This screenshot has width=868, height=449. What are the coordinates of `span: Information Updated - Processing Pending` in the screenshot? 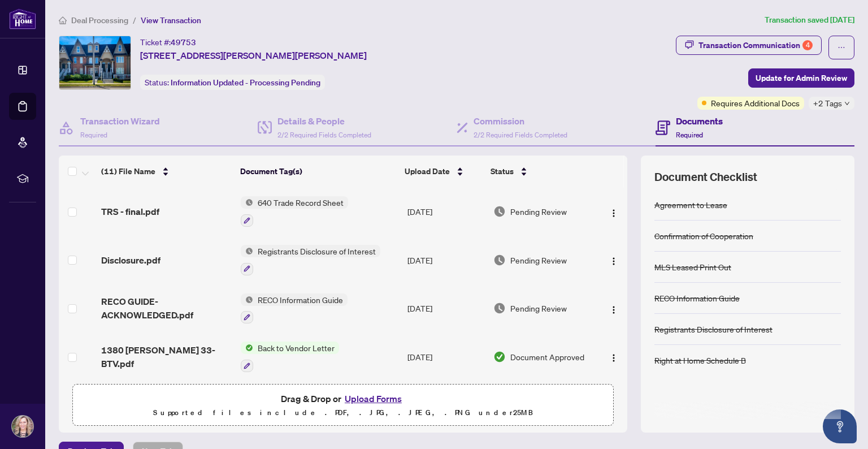 It's located at (245, 82).